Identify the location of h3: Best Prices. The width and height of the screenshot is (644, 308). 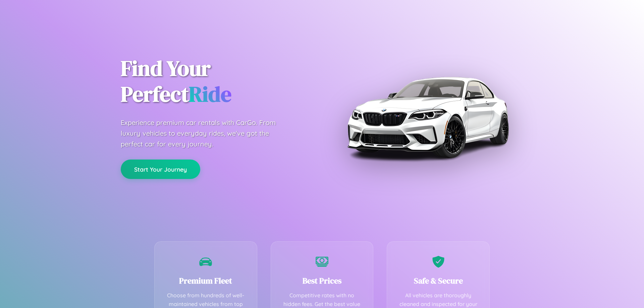
(322, 281).